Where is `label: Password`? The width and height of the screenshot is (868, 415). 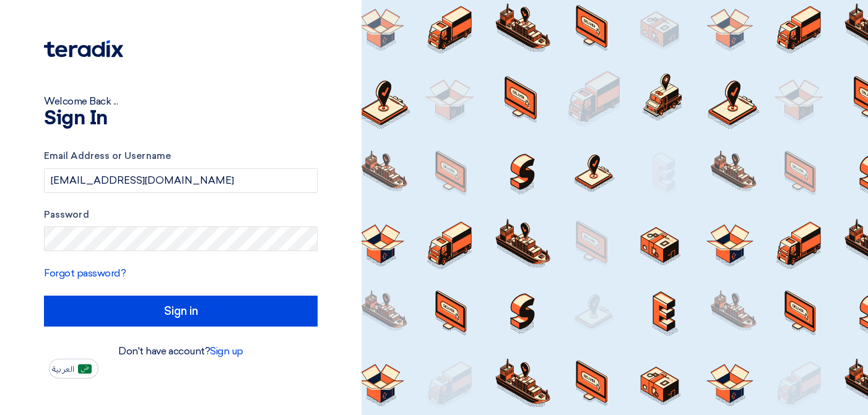 label: Password is located at coordinates (181, 215).